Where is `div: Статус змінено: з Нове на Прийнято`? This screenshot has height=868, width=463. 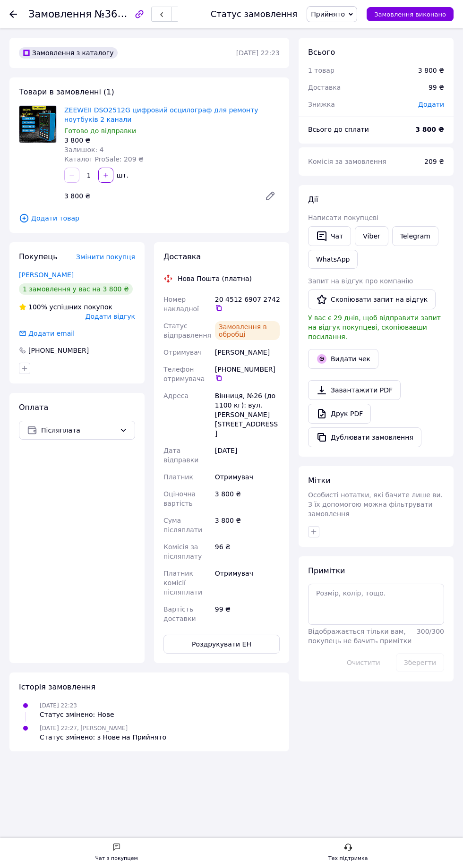
div: Статус змінено: з Нове на Прийнято is located at coordinates (103, 737).